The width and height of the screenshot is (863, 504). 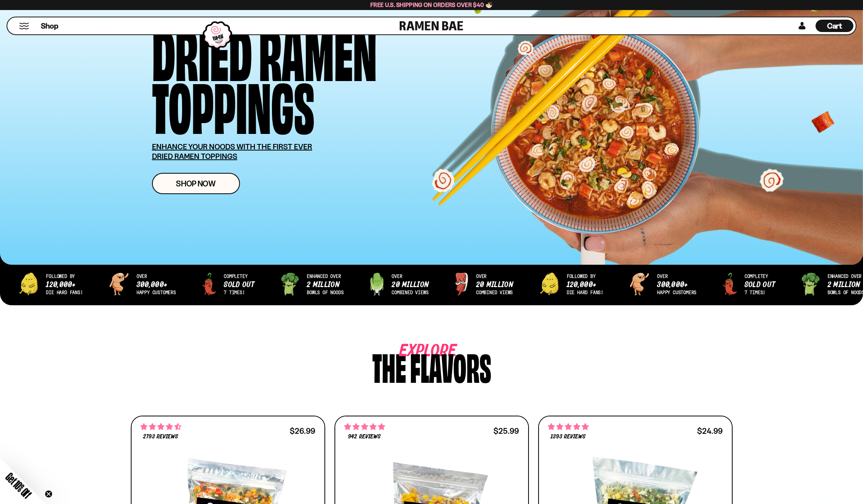 I want to click on a: Shop Now, so click(x=196, y=183).